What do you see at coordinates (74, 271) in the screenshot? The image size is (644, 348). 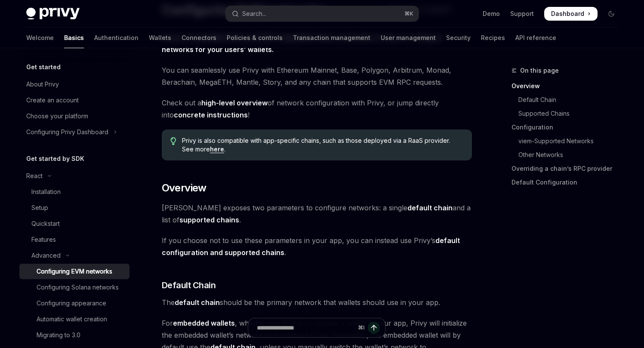 I see `div: Configuring EVM networks` at bounding box center [74, 271].